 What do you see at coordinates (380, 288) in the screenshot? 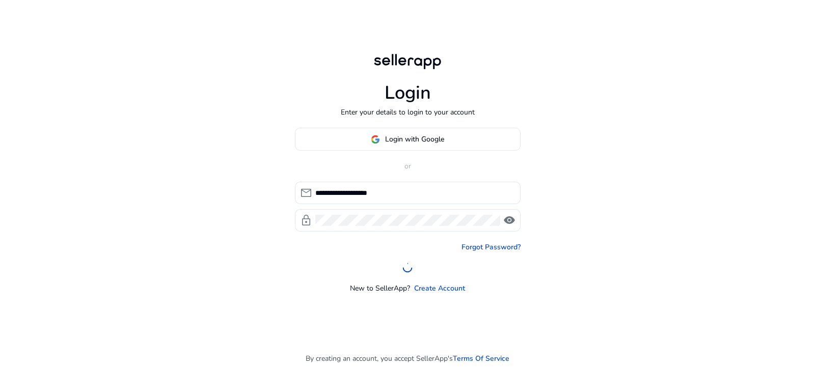
I see `p: New to SellerApp?` at bounding box center [380, 288].